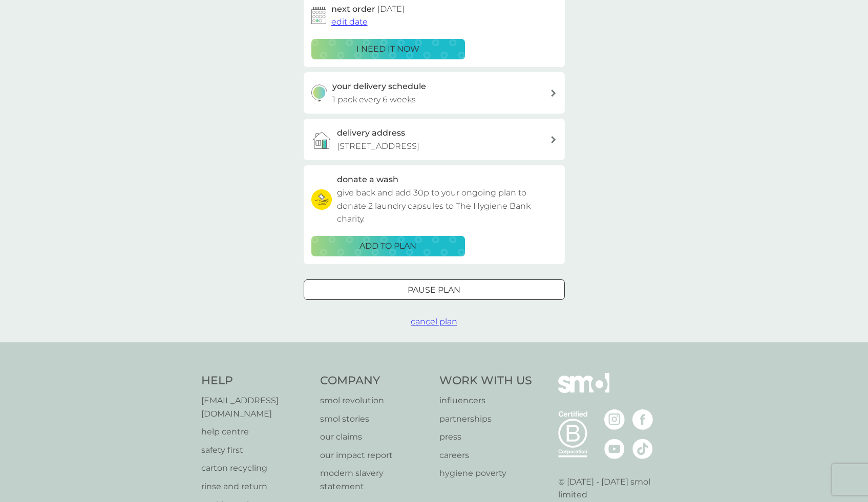  I want to click on span: cancel plan, so click(434, 321).